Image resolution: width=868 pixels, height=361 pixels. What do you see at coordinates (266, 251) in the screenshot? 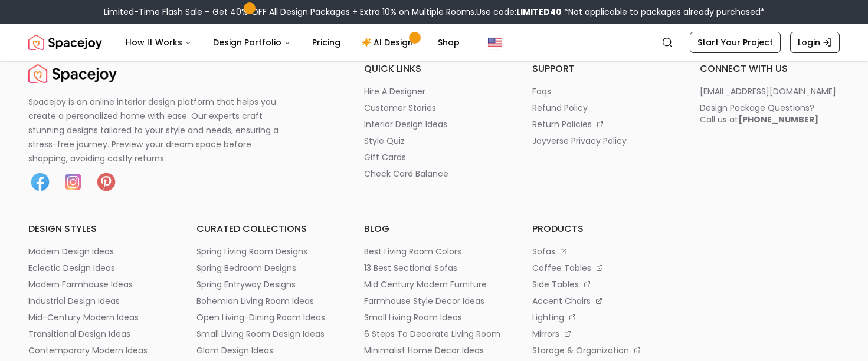
I see `a: spring living room designs` at bounding box center [266, 251].